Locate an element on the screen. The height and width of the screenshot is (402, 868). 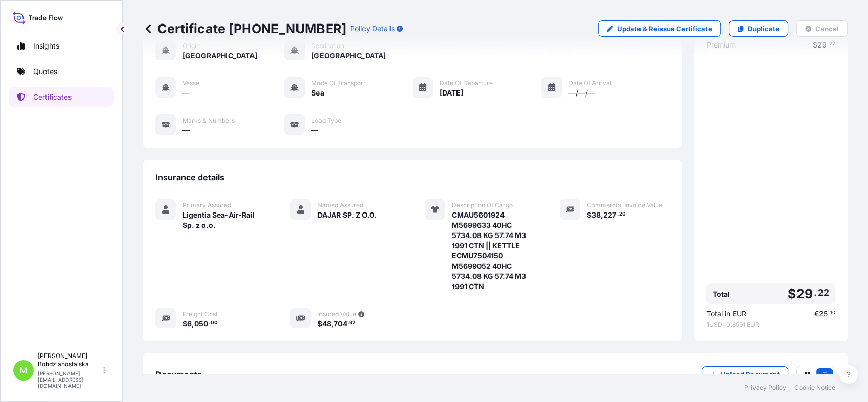
span: 1 USD = 0.8591 EUR is located at coordinates (771, 325).